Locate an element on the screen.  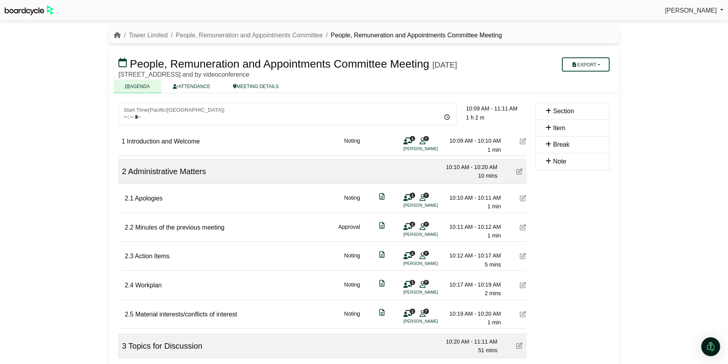
div: 10:17 AM - 10:19 AM is located at coordinates (473, 285).